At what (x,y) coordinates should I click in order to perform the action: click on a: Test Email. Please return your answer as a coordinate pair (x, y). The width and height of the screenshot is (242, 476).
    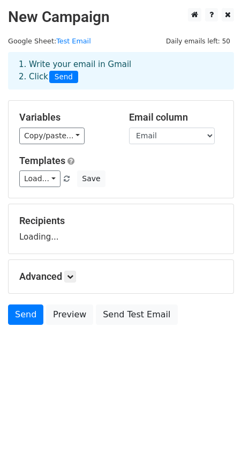
    Looking at the image, I should click on (73, 41).